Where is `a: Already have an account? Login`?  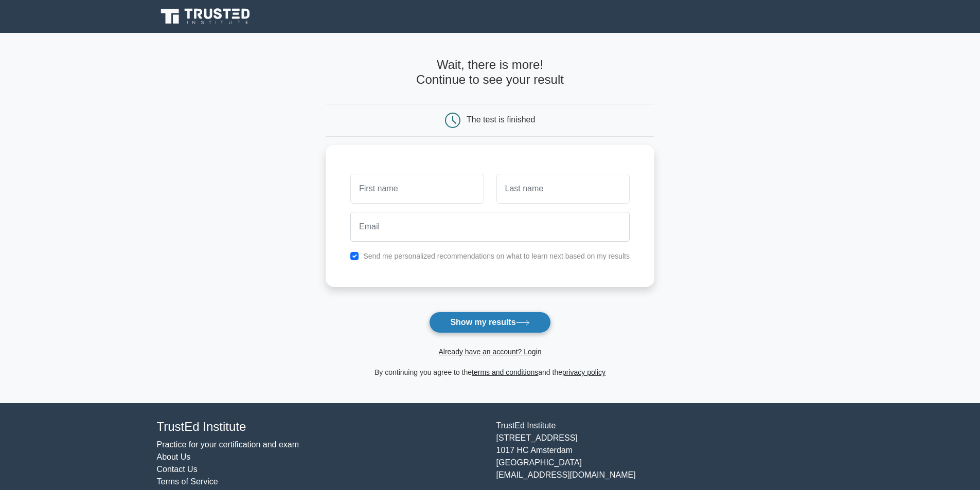 a: Already have an account? Login is located at coordinates (490, 352).